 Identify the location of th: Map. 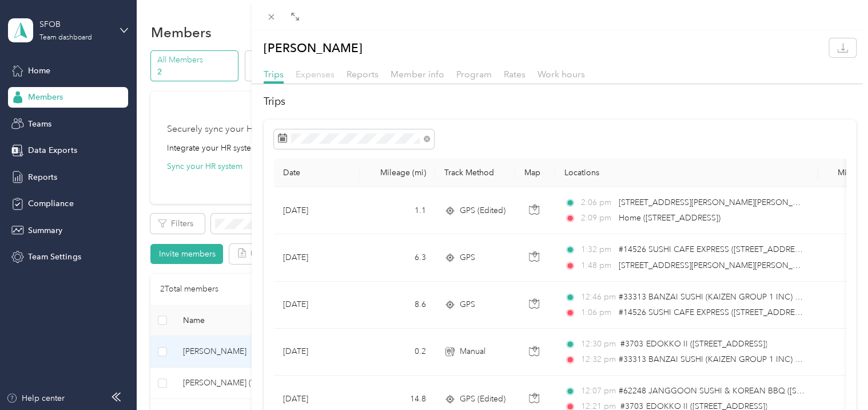
(535, 173).